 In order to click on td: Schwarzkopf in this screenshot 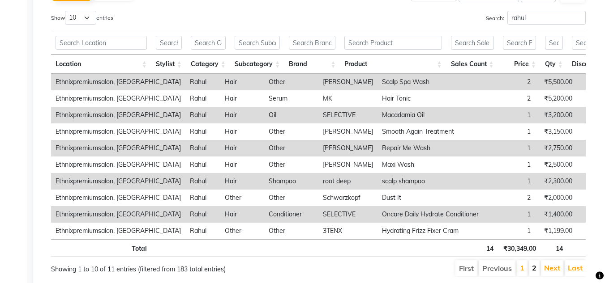, I will do `click(348, 198)`.